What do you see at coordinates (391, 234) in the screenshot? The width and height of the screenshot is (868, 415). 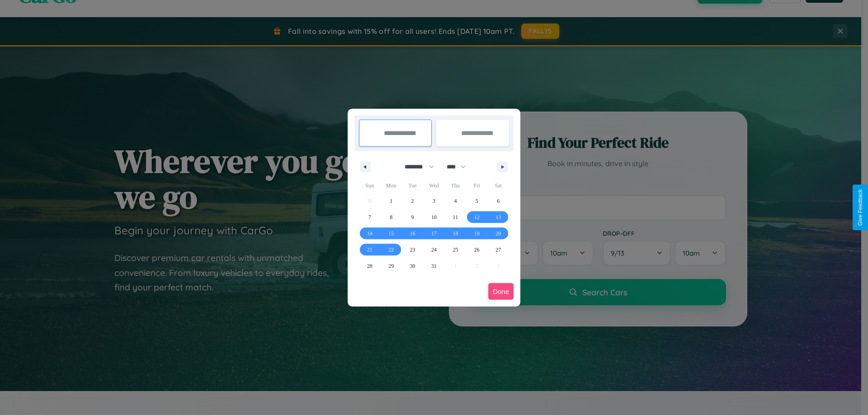 I see `span: 15` at bounding box center [391, 234].